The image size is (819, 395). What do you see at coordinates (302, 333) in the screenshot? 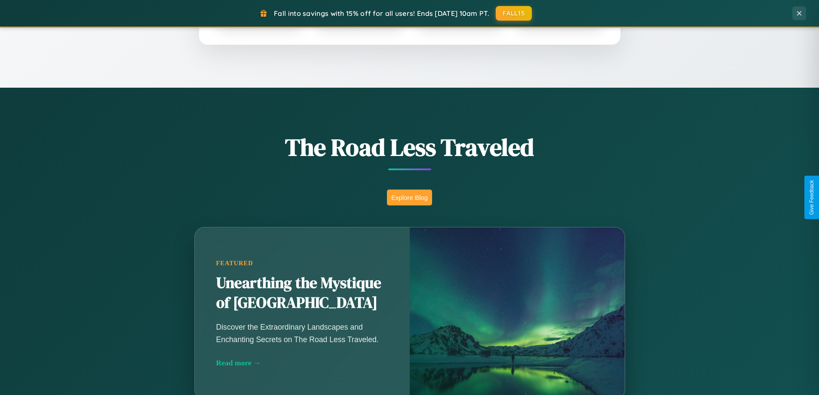
I see `p: Discover the Extraordinary Landscapes and Enchanting Secrets on The Road Less Traveled.` at bounding box center [302, 333].